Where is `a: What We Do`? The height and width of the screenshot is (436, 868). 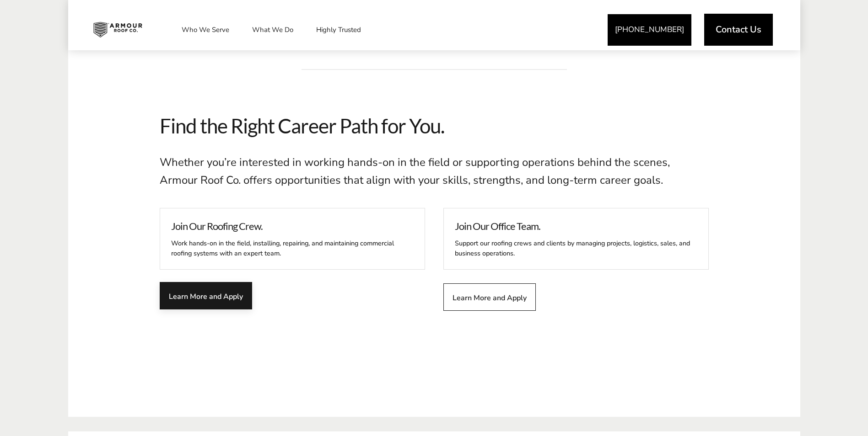
a: What We Do is located at coordinates (273, 29).